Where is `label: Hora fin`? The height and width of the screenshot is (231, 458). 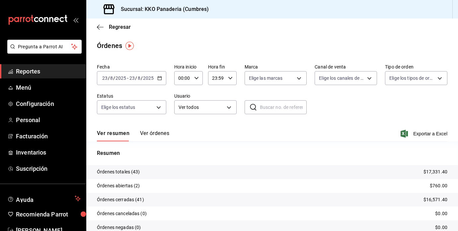 label: Hora fin is located at coordinates (222, 67).